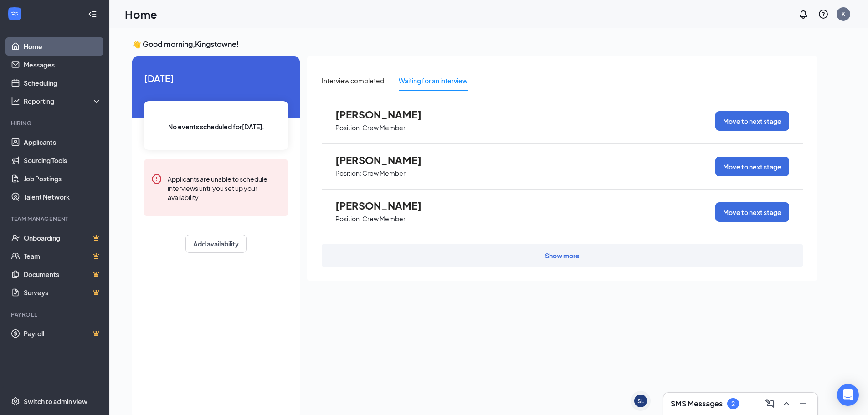 This screenshot has height=415, width=868. What do you see at coordinates (55, 314) in the screenshot?
I see `div: Payroll` at bounding box center [55, 314].